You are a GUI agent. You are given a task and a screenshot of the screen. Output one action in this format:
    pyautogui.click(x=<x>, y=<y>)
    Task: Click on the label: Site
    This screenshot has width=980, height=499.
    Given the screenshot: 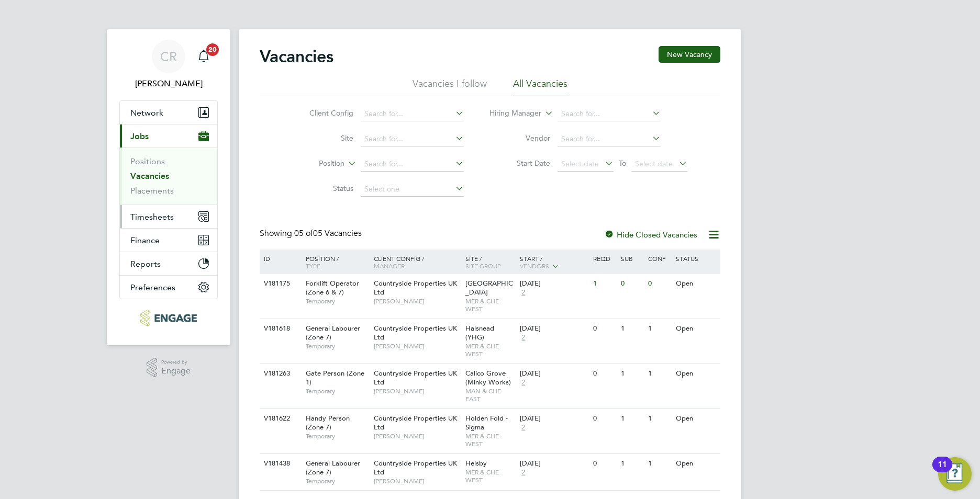 What is the action you would take?
    pyautogui.click(x=323, y=138)
    